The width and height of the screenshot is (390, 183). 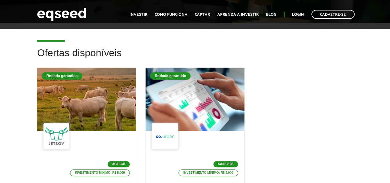 I want to click on h2: Ofertas disponíveis, so click(x=195, y=57).